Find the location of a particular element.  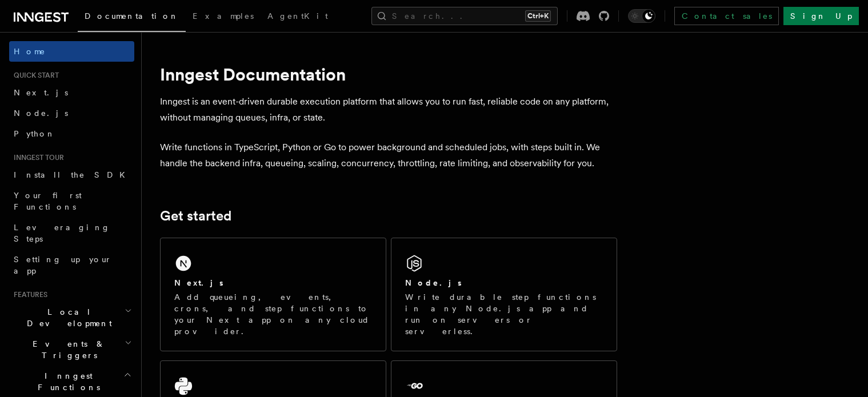

span: AgentKit is located at coordinates (298, 16).